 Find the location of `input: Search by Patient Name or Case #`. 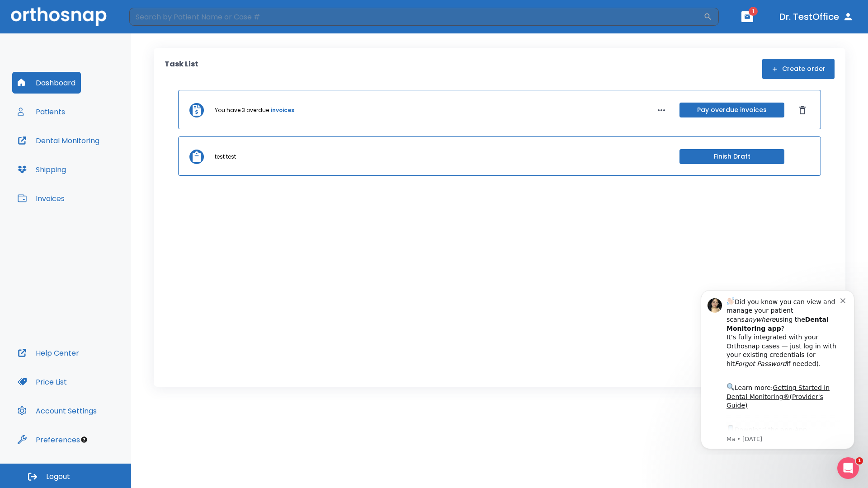

input: Search by Patient Name or Case # is located at coordinates (416, 17).